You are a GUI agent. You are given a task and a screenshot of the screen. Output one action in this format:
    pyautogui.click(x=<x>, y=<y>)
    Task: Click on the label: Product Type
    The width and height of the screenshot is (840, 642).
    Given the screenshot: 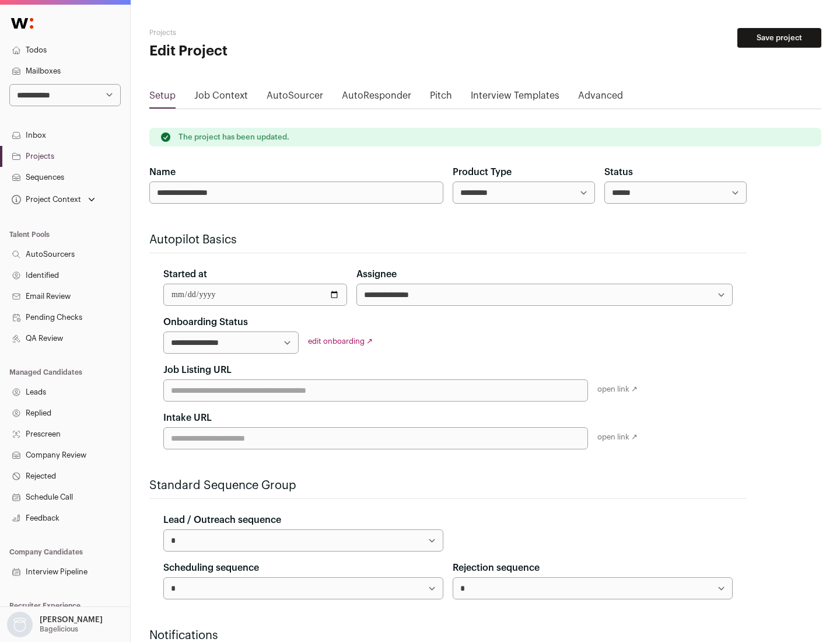 What is the action you would take?
    pyautogui.click(x=482, y=172)
    